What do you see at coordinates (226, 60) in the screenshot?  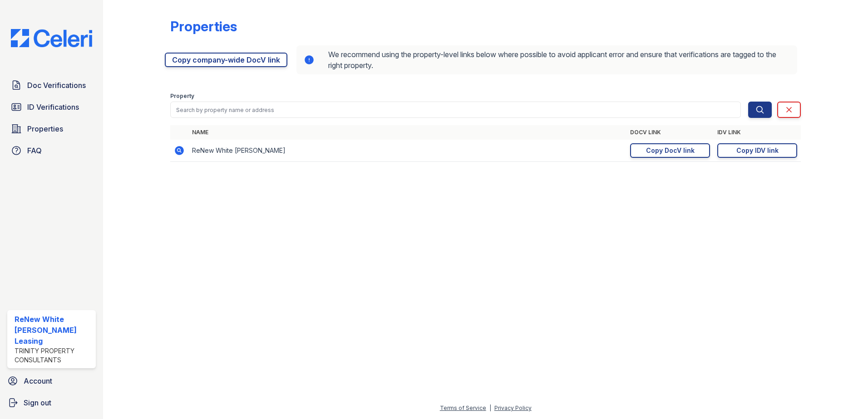 I see `a: Copy company-wide DocV link` at bounding box center [226, 60].